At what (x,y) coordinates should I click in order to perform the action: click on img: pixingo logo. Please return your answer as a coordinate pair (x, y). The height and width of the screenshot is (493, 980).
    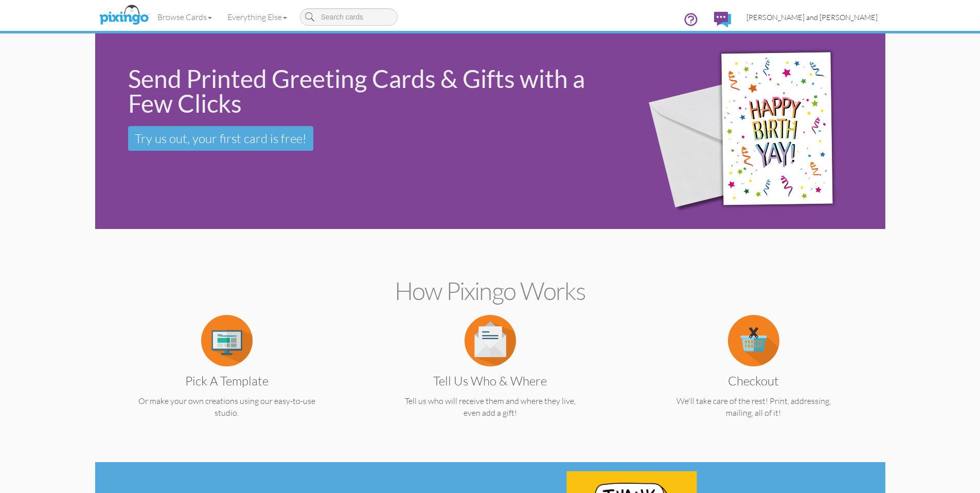
    Looking at the image, I should click on (124, 16).